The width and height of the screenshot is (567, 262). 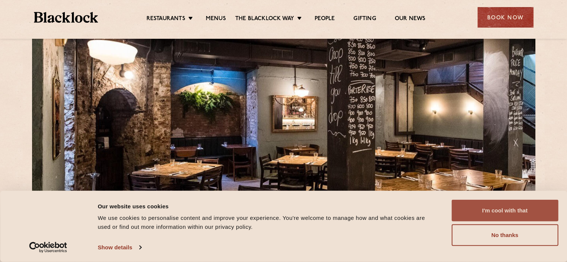 I want to click on div: Book Now, so click(x=506, y=17).